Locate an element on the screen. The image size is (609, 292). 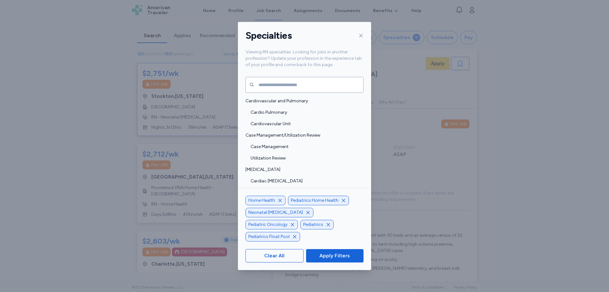
span: Home Health is located at coordinates (262, 200).